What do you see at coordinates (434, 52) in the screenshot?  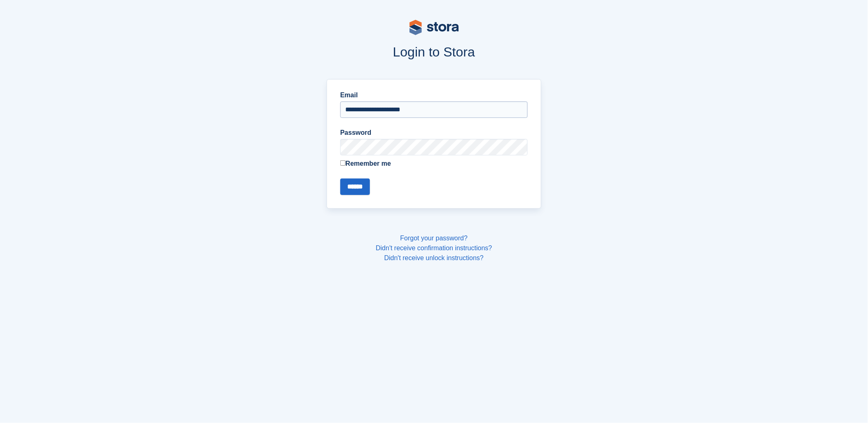 I see `h1: Login to Stora` at bounding box center [434, 52].